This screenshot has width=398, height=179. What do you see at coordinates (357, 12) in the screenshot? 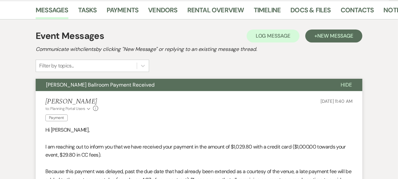
I see `a: Contacts` at bounding box center [357, 12].